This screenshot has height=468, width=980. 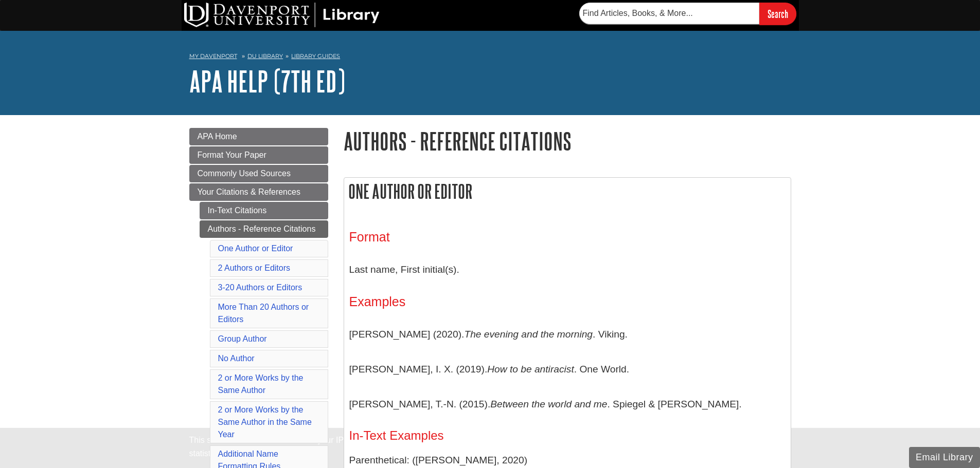 I want to click on i: Between the world and me, so click(x=548, y=404).